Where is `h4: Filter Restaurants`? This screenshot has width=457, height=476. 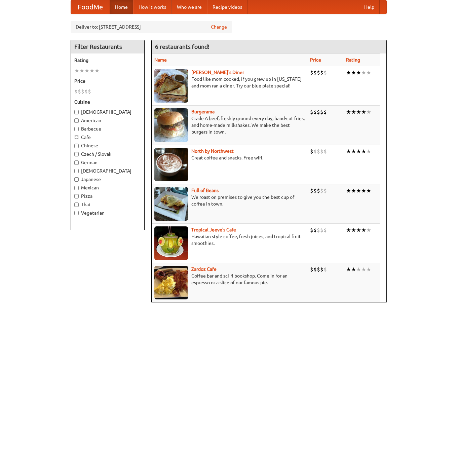 h4: Filter Restaurants is located at coordinates (107, 47).